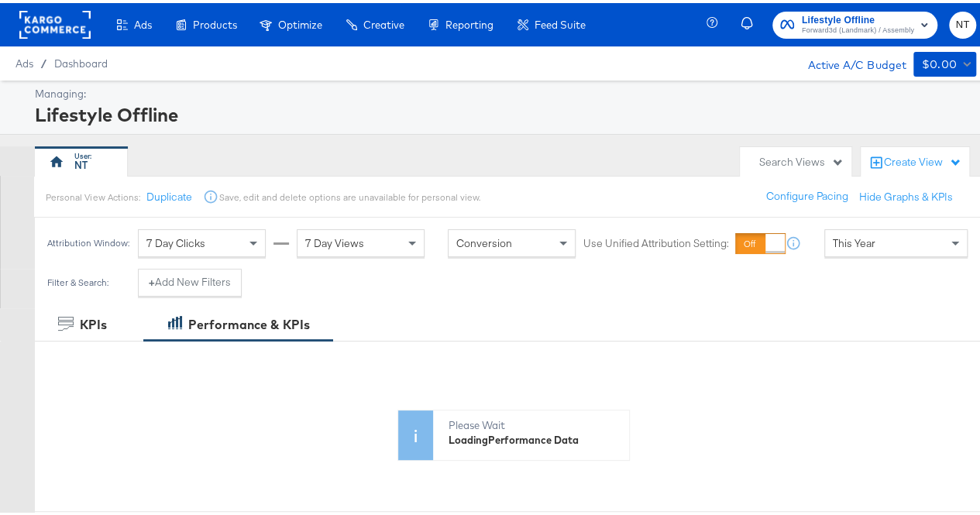 This screenshot has width=980, height=515. What do you see at coordinates (300, 21) in the screenshot?
I see `span: Optimize` at bounding box center [300, 21].